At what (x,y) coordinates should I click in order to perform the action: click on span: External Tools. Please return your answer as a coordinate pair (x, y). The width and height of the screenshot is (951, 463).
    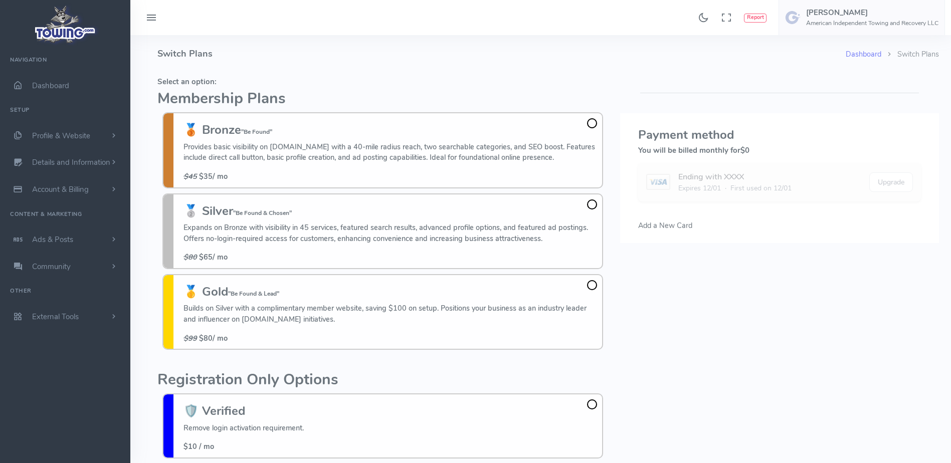
    Looking at the image, I should click on (55, 317).